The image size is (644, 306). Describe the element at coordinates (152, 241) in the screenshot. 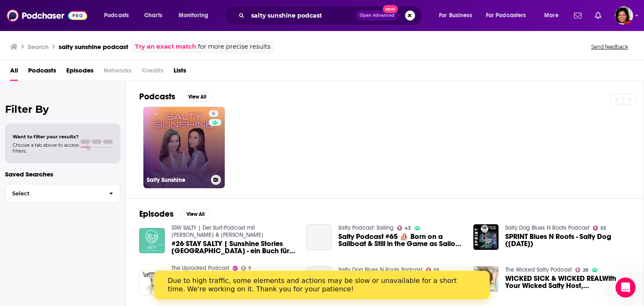

I see `img: #26 STAY SALTY | Sunshine Stories Sri Lanka - ein Buch für Surfer:innen von Patricia Pirker` at that location.